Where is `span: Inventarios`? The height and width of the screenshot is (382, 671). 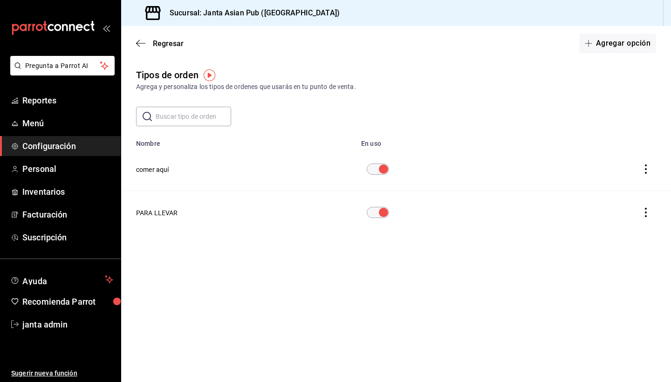 span: Inventarios is located at coordinates (68, 191).